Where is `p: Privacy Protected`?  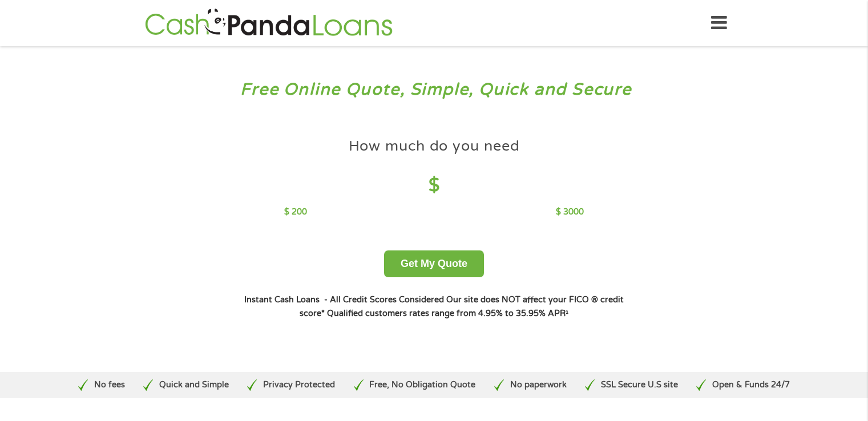
p: Privacy Protected is located at coordinates (299, 385).